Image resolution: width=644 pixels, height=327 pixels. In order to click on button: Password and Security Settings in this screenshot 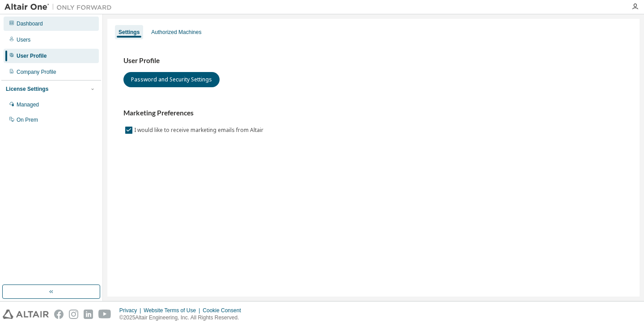, I will do `click(171, 80)`.